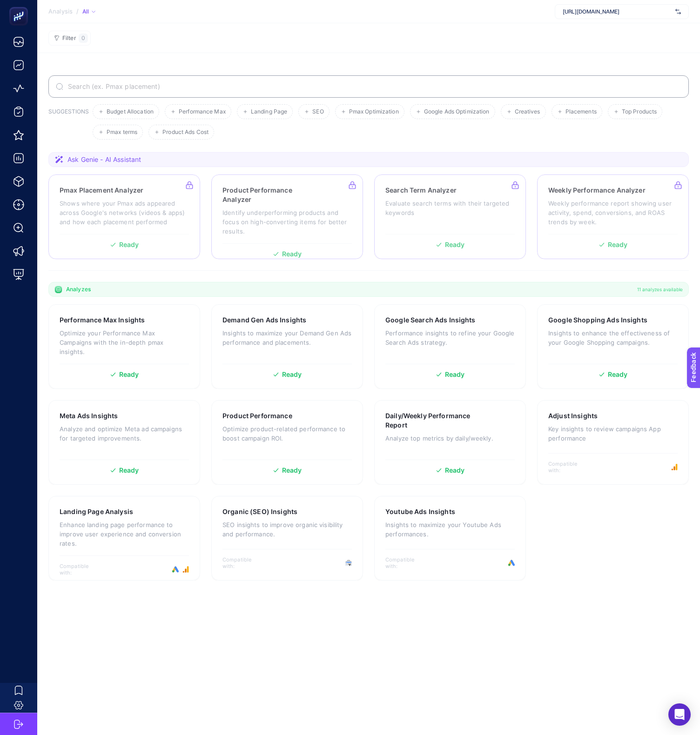 Image resolution: width=700 pixels, height=735 pixels. Describe the element at coordinates (69, 124) in the screenshot. I see `h3: SUGGESTIONS` at that location.